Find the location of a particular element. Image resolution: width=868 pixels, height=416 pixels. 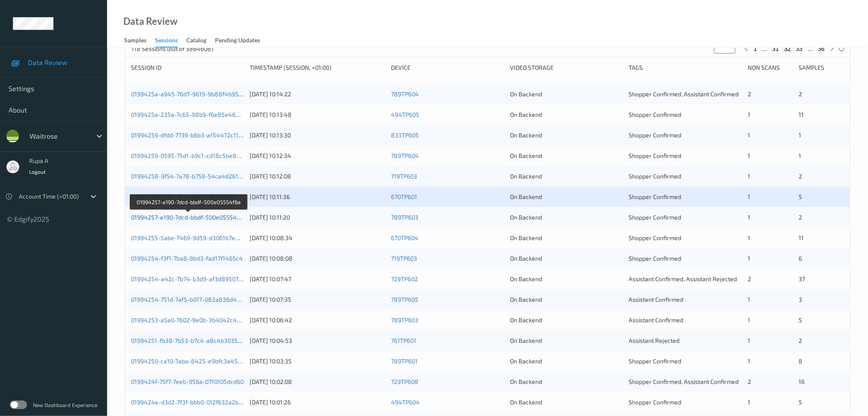

a: 01994254-751d-7af5-b017-082a836d4201 is located at coordinates (189, 299).